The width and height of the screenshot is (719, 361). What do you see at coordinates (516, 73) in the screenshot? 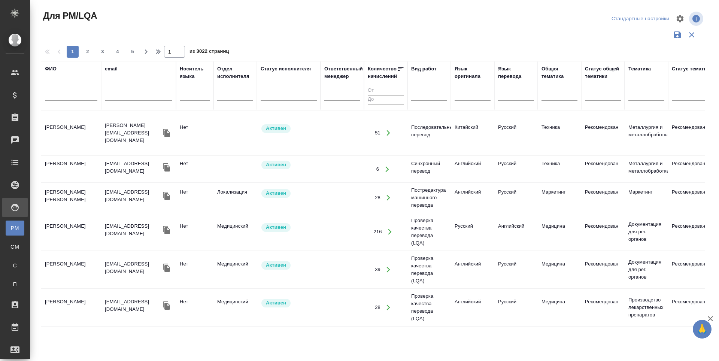
I see `div: Язык перевода` at bounding box center [516, 73].